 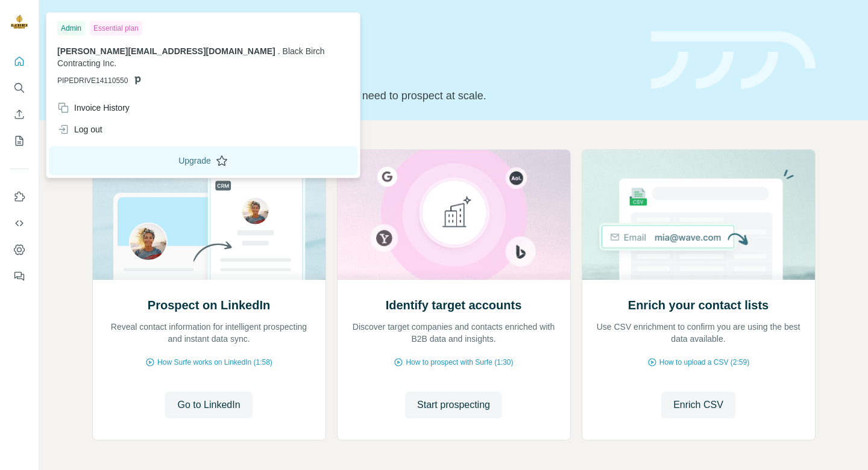 What do you see at coordinates (364, 28) in the screenshot?
I see `div: Quick start` at bounding box center [364, 28].